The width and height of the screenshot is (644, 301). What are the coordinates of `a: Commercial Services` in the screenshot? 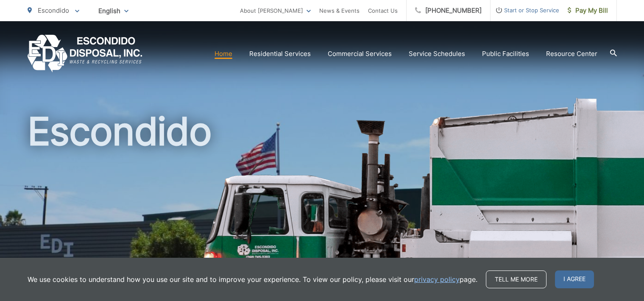 It's located at (360, 54).